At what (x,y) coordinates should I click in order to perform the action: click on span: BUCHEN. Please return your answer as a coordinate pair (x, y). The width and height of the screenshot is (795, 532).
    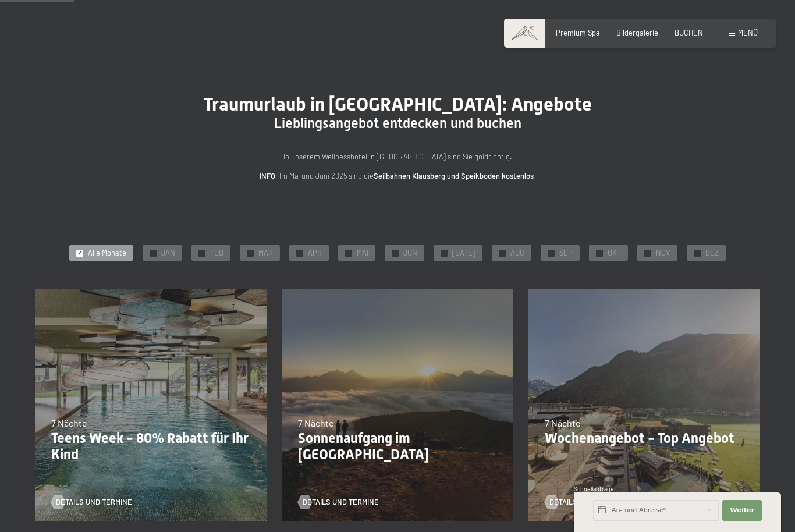
    Looking at the image, I should click on (689, 32).